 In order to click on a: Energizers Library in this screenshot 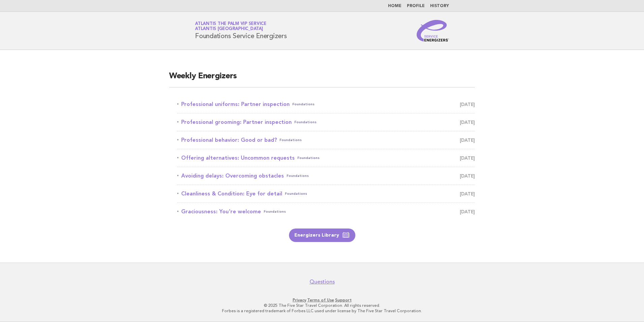, I will do `click(322, 235)`.